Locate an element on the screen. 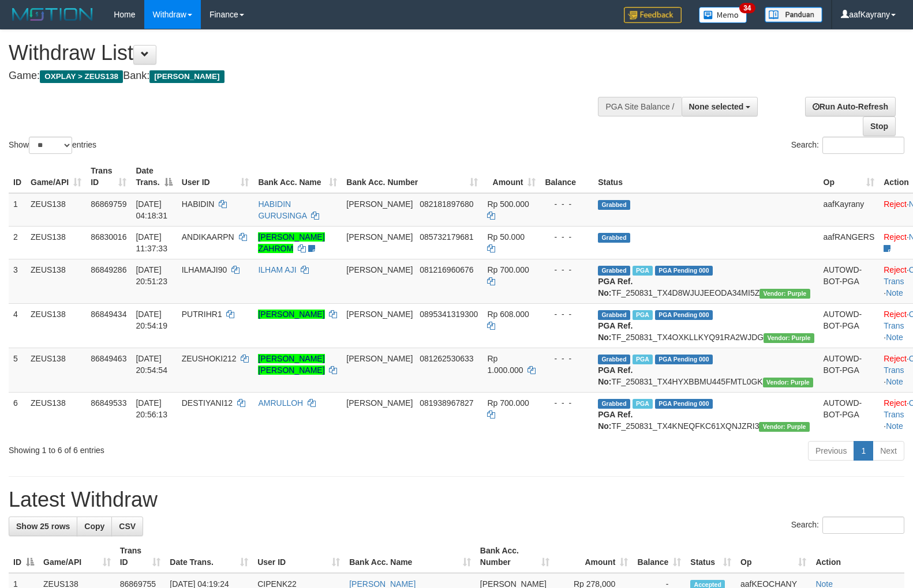  th: Date Trans.: activate to sort column ascending is located at coordinates (209, 557).